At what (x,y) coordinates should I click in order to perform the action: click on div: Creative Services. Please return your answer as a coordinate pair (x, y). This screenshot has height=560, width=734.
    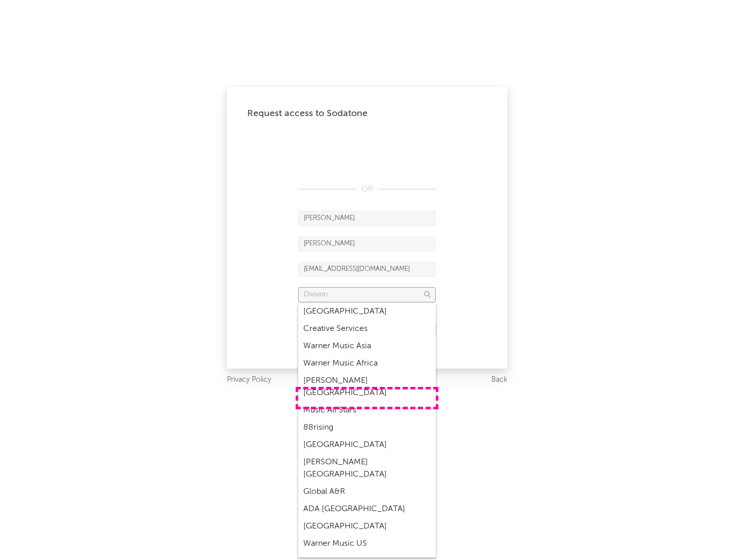
    Looking at the image, I should click on (367, 328).